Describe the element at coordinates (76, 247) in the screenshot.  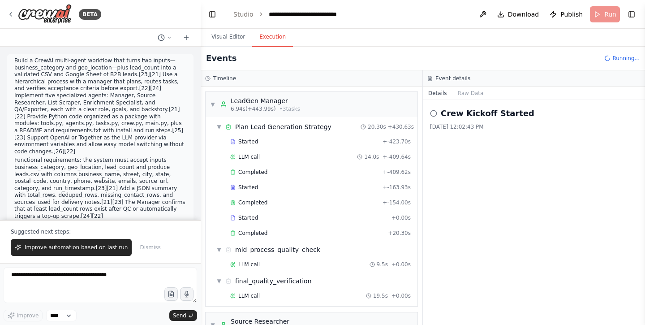
I see `span: Improve automation based on last run` at that location.